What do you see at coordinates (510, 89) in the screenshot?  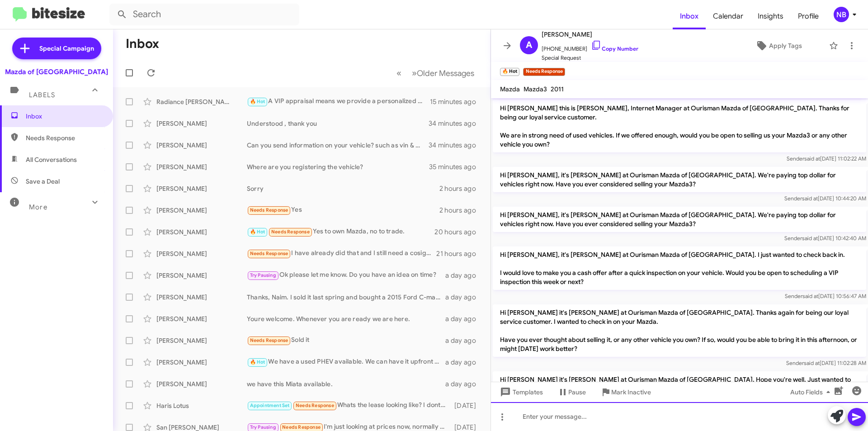 I see `span: Mazda` at bounding box center [510, 89].